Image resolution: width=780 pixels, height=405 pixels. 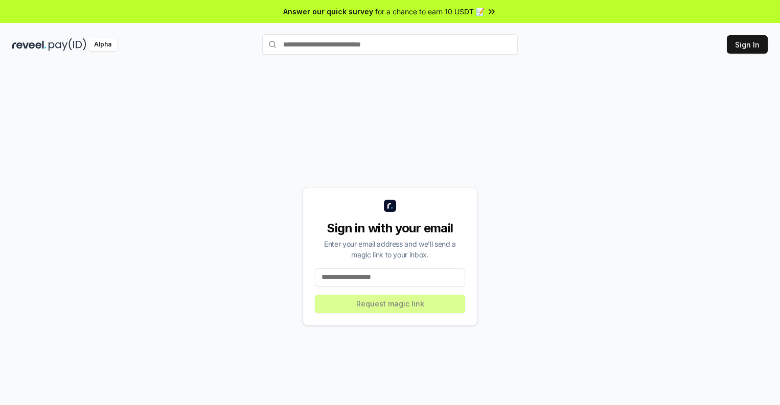 I want to click on div: Enter your email address and we’ll send a magic link to your inbox., so click(x=390, y=249).